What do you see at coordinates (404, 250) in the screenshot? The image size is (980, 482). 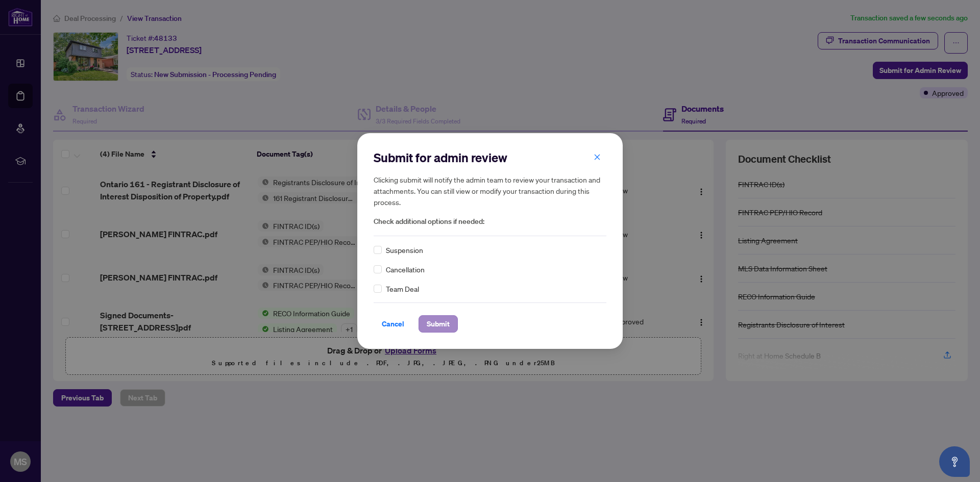 I see `span: Suspension` at bounding box center [404, 250].